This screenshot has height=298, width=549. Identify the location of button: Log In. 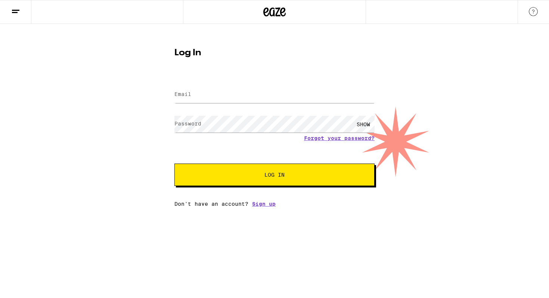
(274, 175).